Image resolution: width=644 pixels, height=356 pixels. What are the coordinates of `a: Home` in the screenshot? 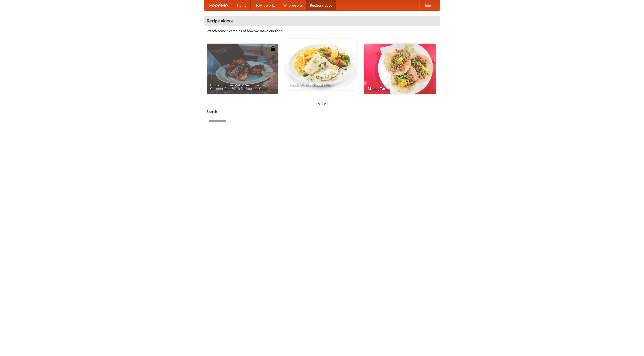 It's located at (242, 5).